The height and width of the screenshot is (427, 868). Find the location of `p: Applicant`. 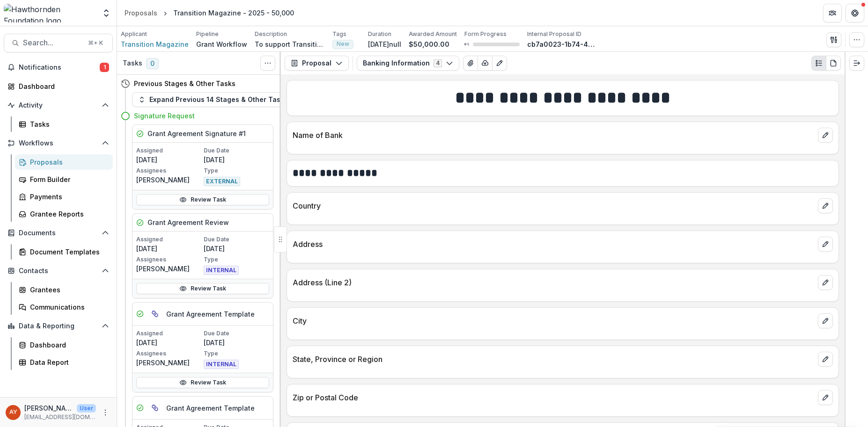

p: Applicant is located at coordinates (134, 34).